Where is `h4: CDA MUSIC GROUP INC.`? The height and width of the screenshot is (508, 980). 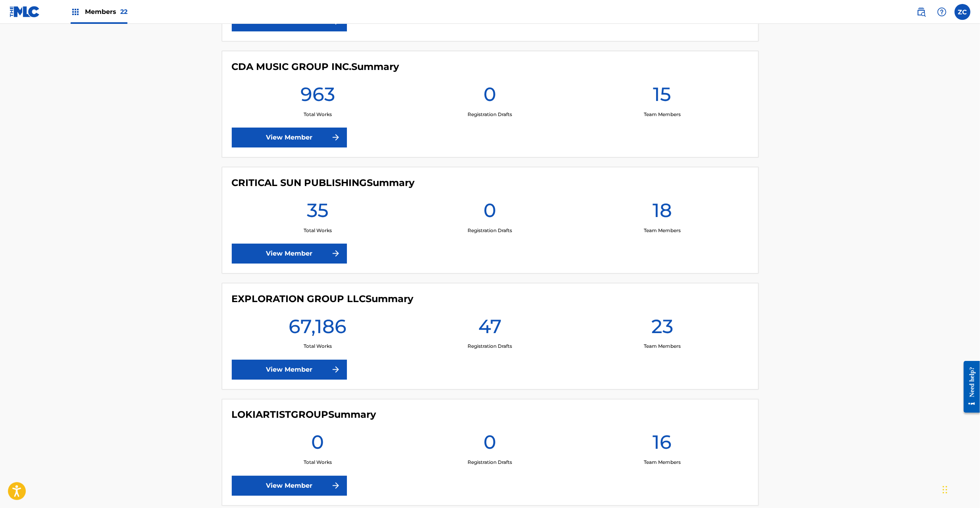 h4: CDA MUSIC GROUP INC. is located at coordinates (316, 67).